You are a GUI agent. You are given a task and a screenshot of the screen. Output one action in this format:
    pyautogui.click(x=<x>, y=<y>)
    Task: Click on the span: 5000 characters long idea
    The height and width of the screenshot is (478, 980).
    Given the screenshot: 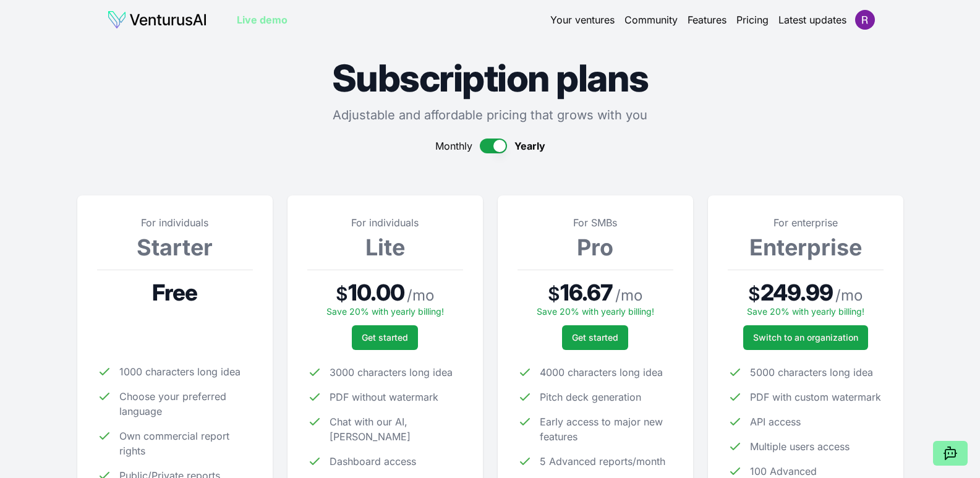 What is the action you would take?
    pyautogui.click(x=811, y=372)
    